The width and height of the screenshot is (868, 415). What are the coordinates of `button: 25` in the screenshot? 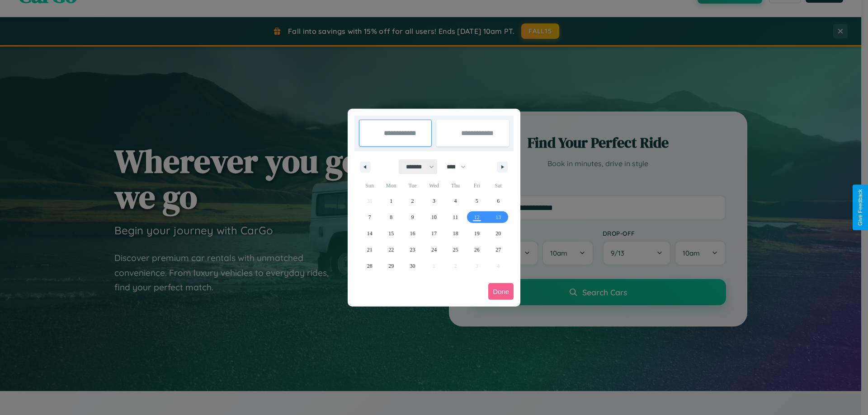 It's located at (455, 250).